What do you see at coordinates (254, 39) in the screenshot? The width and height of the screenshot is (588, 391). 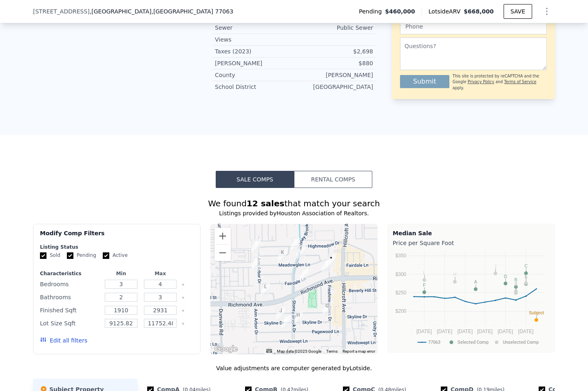 I see `div: Views` at bounding box center [254, 39].